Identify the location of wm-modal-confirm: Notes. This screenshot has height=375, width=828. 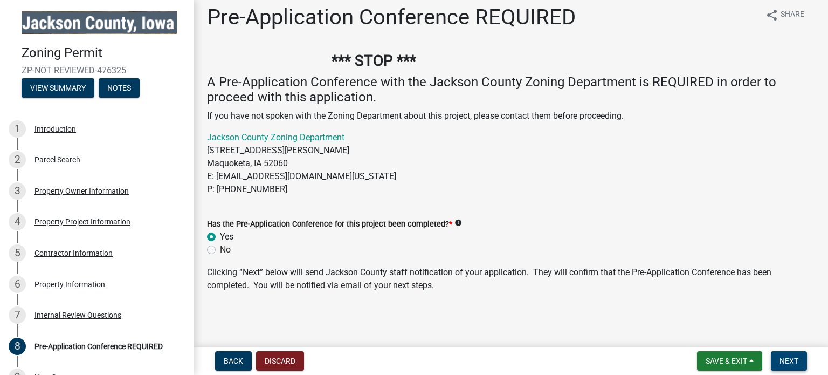
(119, 88).